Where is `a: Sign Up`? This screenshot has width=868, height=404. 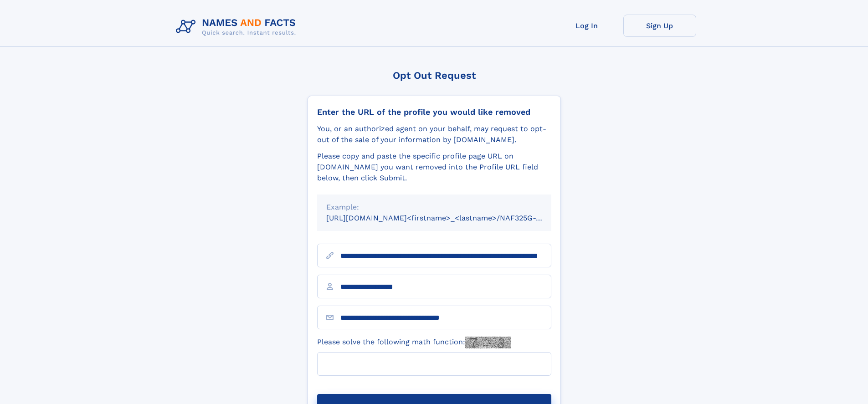
a: Sign Up is located at coordinates (660, 25).